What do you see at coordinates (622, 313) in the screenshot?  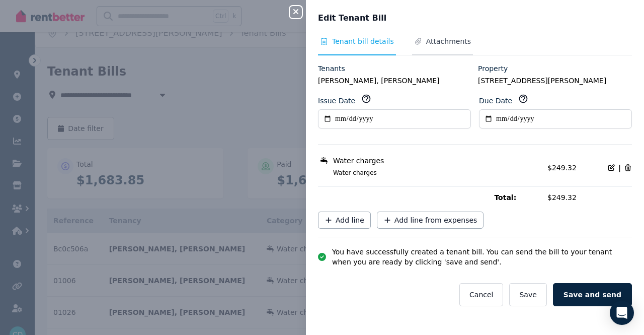 I see `div: Open Intercom Messenger` at bounding box center [622, 313].